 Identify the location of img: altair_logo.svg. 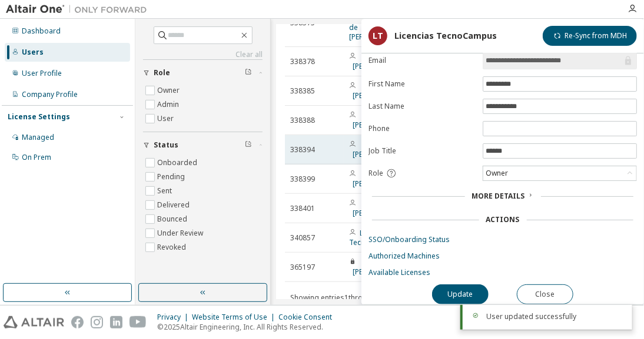
(33, 322).